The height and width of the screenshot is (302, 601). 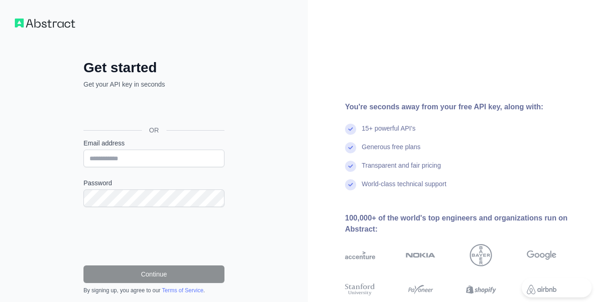 I want to click on img: payoneer, so click(x=420, y=290).